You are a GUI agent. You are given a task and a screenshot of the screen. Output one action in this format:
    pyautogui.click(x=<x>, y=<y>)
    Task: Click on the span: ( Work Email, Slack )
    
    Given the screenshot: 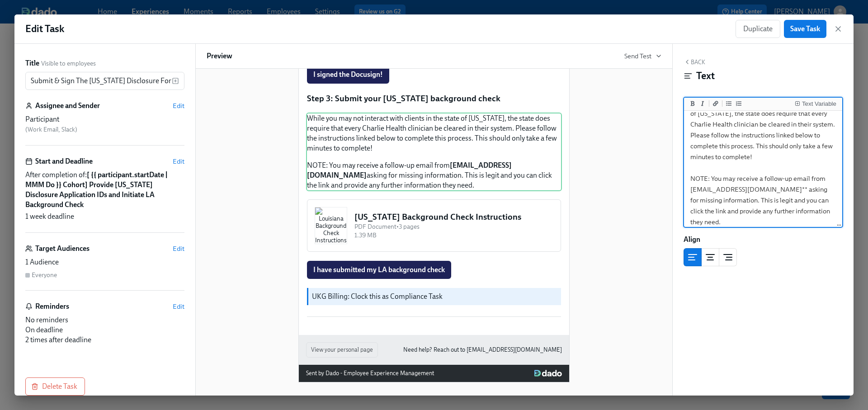 What is the action you would take?
    pyautogui.click(x=51, y=129)
    